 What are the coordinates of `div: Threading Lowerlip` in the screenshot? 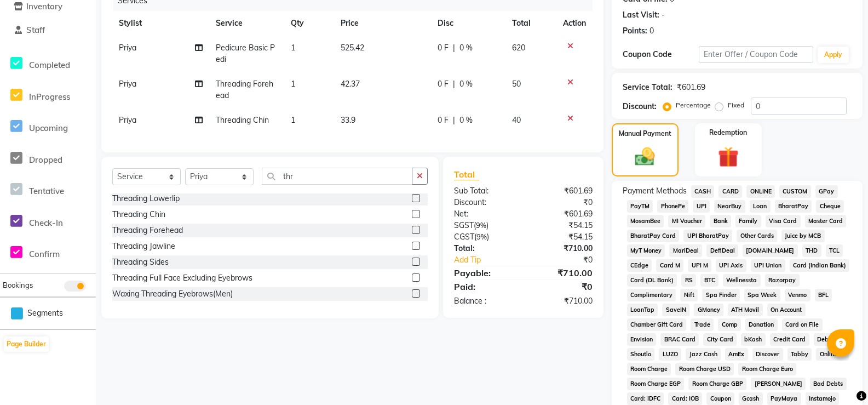 It's located at (146, 199).